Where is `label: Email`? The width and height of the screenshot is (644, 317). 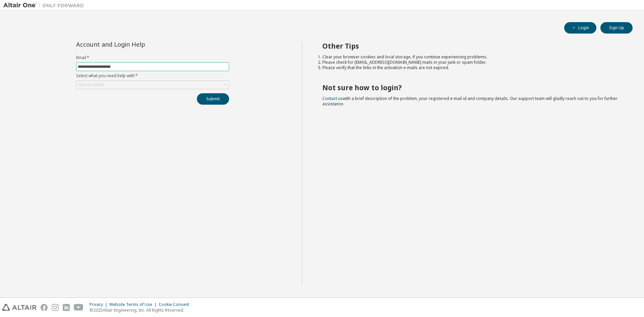
label: Email is located at coordinates (153, 58).